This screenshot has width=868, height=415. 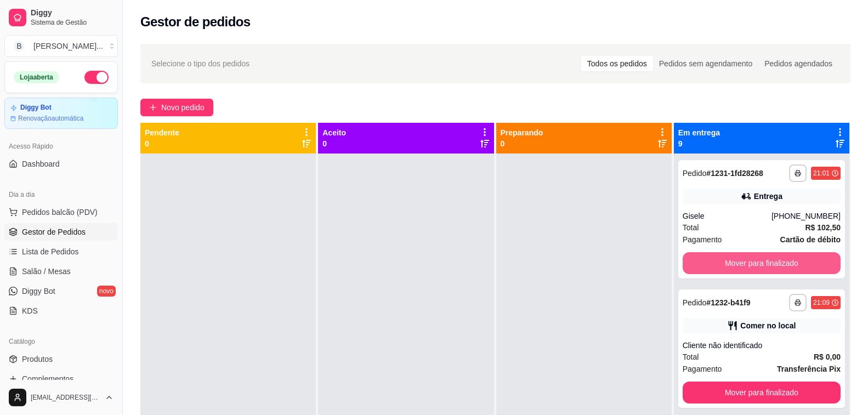 What do you see at coordinates (36, 108) in the screenshot?
I see `article: Diggy Bot` at bounding box center [36, 108].